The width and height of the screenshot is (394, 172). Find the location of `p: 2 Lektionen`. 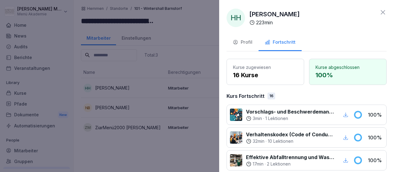

p: 2 Lektionen is located at coordinates (279, 164).